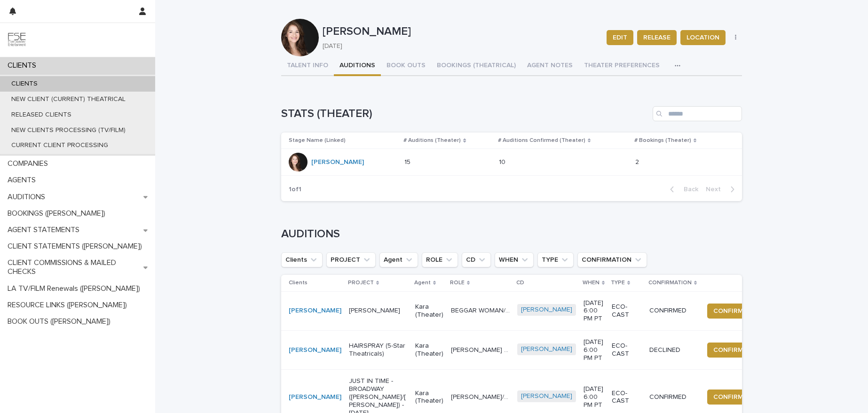  Describe the element at coordinates (68, 130) in the screenshot. I see `p: NEW CLIENTS PROCESSING (TV/FILM)` at that location.